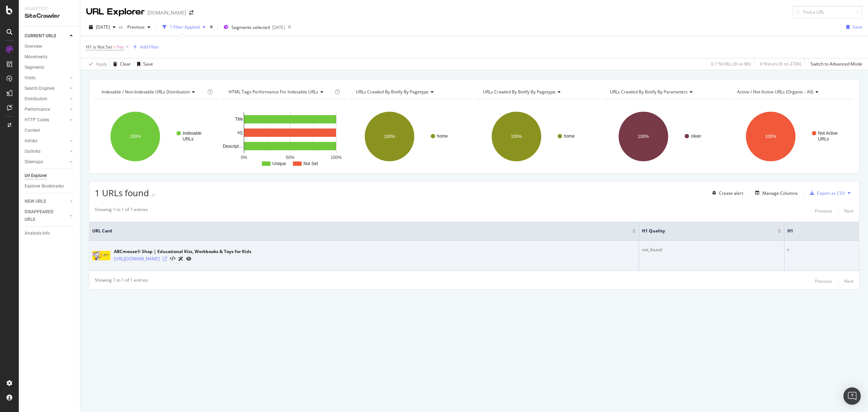  What do you see at coordinates (311, 164) in the screenshot?
I see `text: Not Set` at bounding box center [311, 164].